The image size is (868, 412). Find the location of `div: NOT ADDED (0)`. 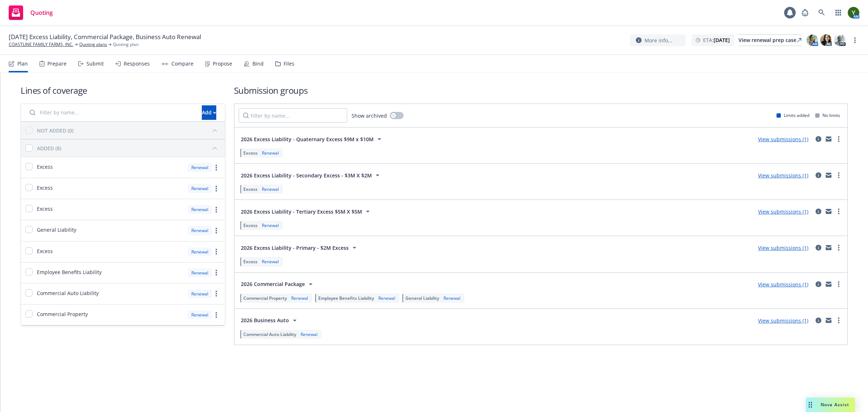

div: NOT ADDED (0) is located at coordinates (55, 130).